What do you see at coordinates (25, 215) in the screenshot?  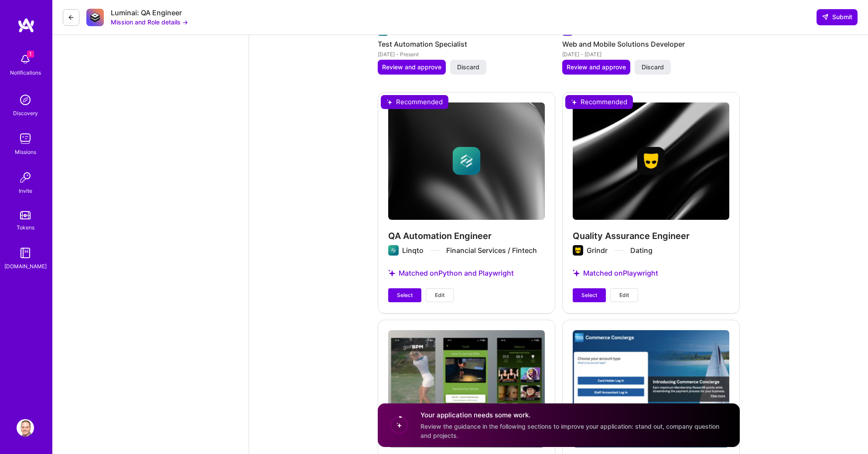 I see `img: tokens` at bounding box center [25, 215].